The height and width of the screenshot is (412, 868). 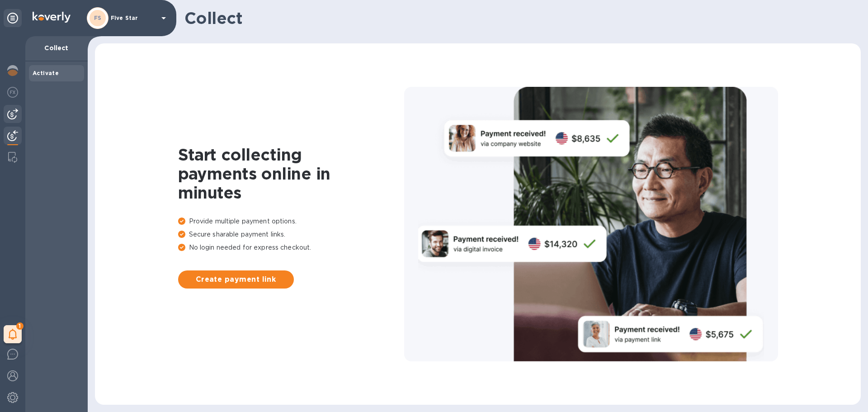 I want to click on img: Foreign exchange, so click(x=13, y=93).